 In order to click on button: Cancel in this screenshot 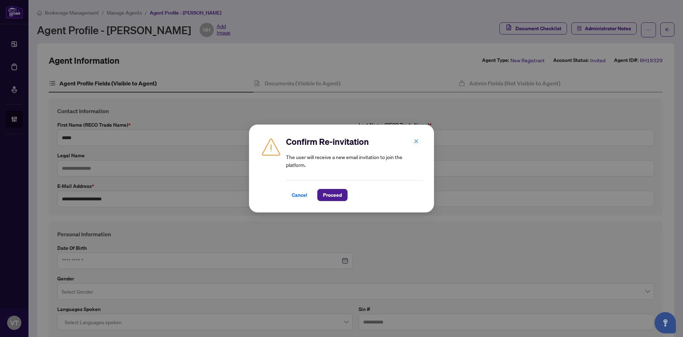, I will do `click(300, 195)`.